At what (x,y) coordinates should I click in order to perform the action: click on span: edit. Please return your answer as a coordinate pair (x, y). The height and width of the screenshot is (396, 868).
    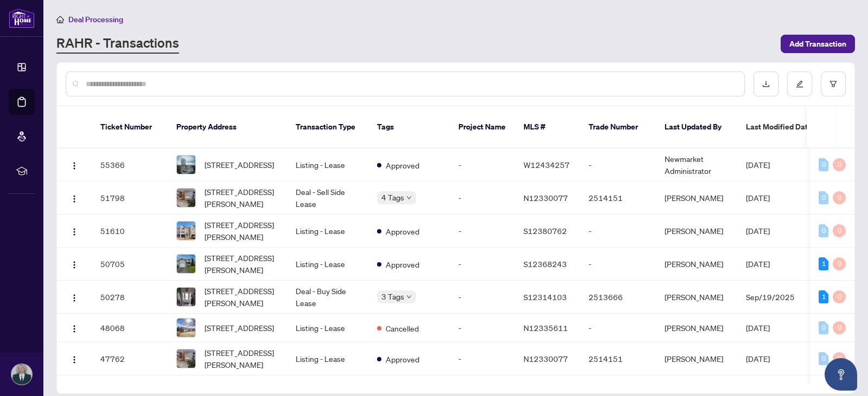
    Looking at the image, I should click on (800, 84).